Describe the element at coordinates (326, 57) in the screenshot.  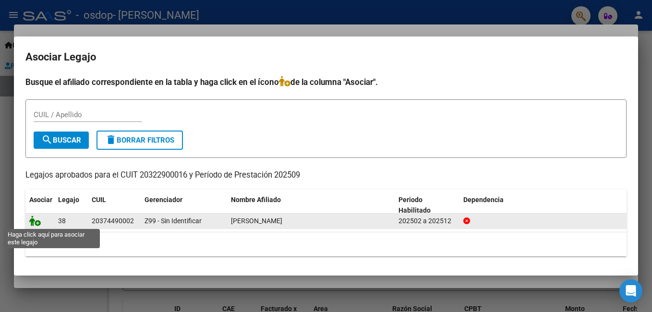
I see `h2: Asociar Legajo` at that location.